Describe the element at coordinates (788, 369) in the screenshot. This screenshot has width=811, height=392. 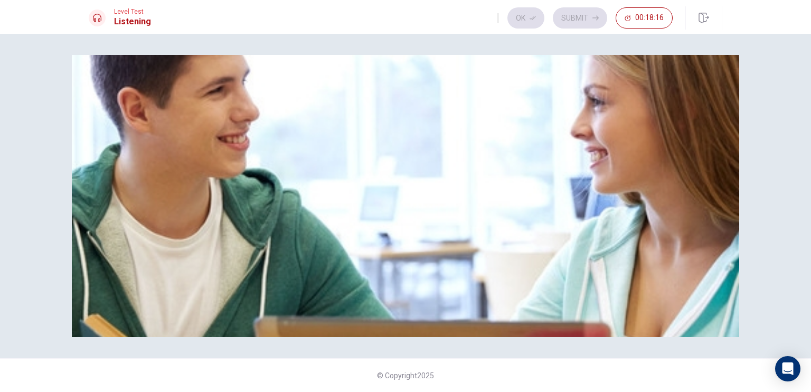
I see `div: Open Intercom Messenger` at that location.